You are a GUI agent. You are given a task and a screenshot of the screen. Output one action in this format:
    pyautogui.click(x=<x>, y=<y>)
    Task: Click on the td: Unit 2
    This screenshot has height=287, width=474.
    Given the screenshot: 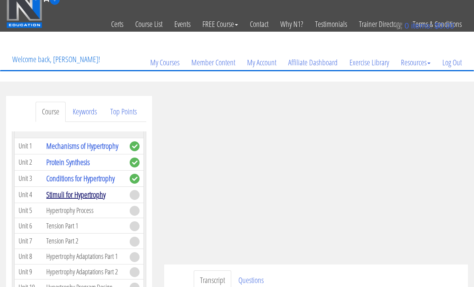 What is the action you would take?
    pyautogui.click(x=28, y=162)
    